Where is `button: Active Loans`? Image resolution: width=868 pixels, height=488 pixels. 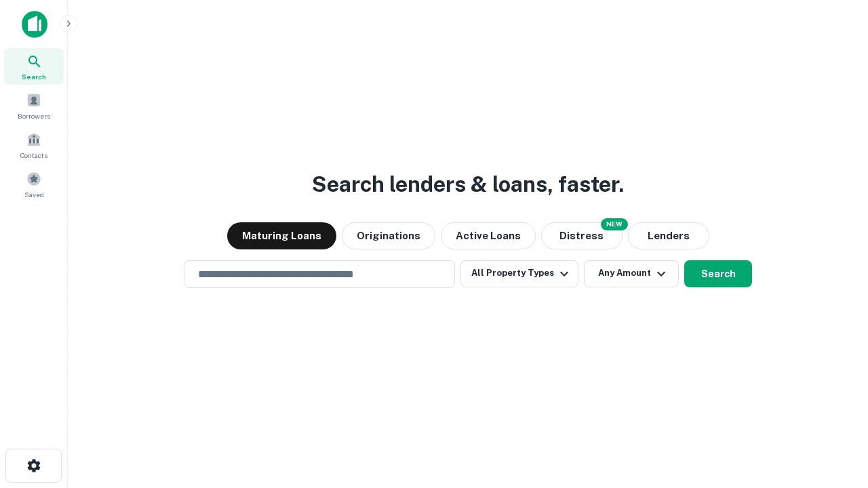 button: Active Loans is located at coordinates (488, 236).